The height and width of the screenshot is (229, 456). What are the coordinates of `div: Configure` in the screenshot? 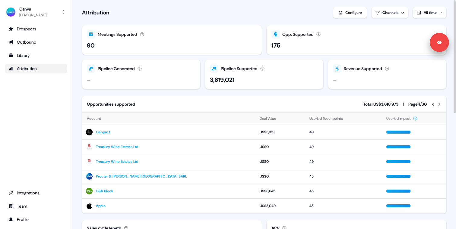 It's located at (353, 13).